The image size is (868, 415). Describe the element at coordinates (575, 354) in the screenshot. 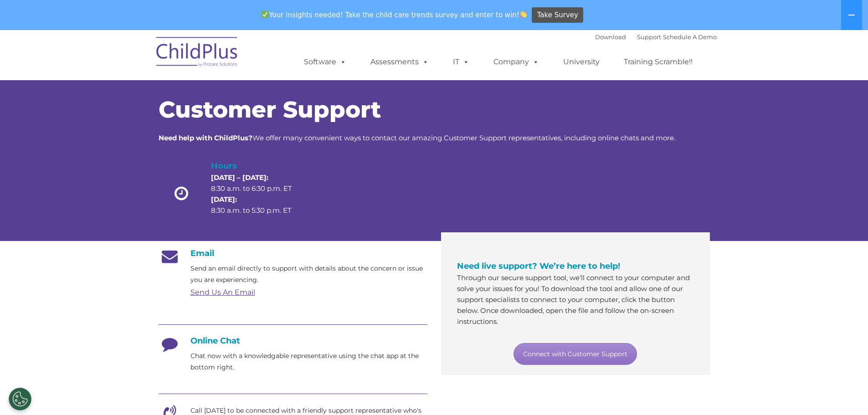

I see `a: Connect with Customer Support` at that location.